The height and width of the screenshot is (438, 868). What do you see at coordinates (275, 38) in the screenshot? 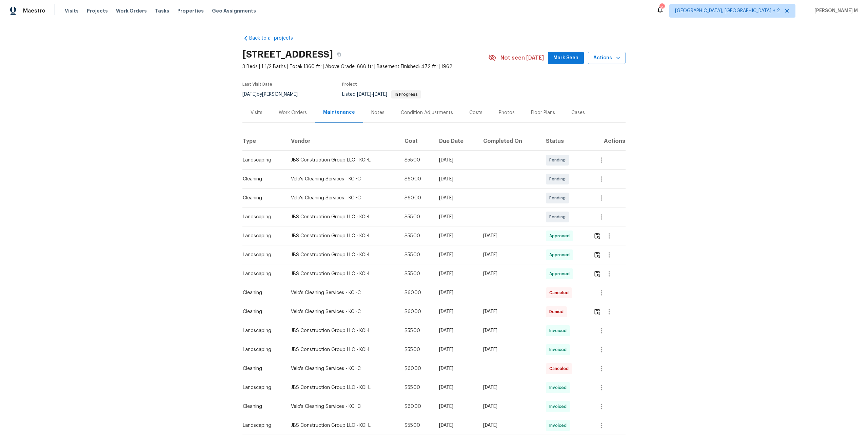
I see `a: Back to all projects` at bounding box center [275, 38].